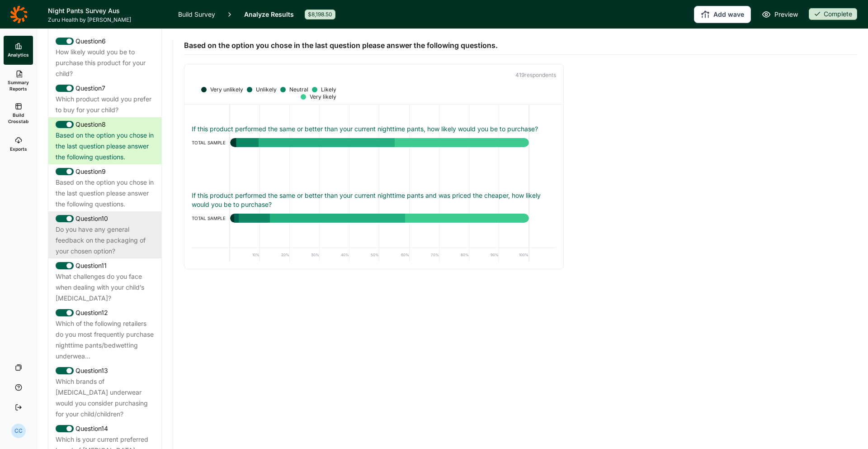 Image resolution: width=868 pixels, height=449 pixels. Describe the element at coordinates (18, 81) in the screenshot. I see `a: Summary Reports` at that location.